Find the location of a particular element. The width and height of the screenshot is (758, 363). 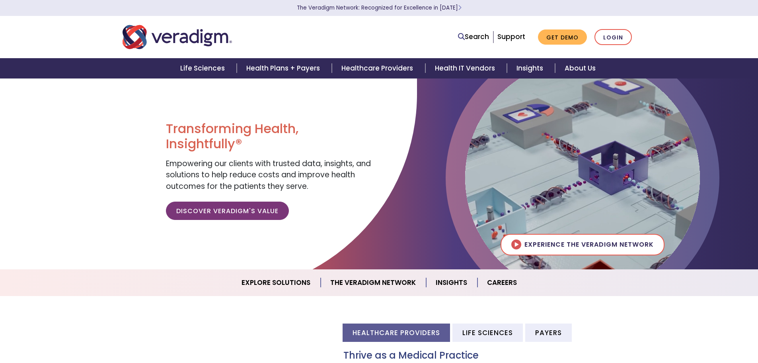

h1: Transforming Health, Insightfully® is located at coordinates (269, 136).